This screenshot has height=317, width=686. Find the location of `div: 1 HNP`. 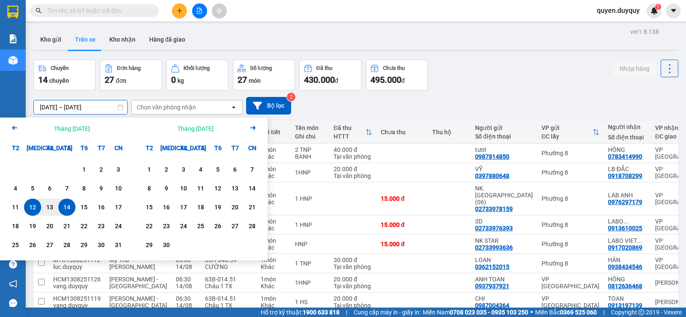

div: 1 HNP is located at coordinates (310, 199).